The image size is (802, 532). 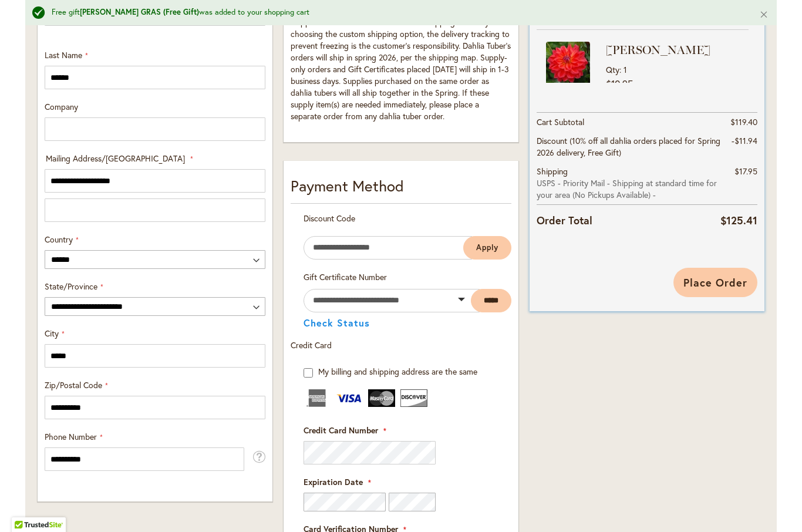 What do you see at coordinates (333, 481) in the screenshot?
I see `span: Expiration Date` at bounding box center [333, 481].